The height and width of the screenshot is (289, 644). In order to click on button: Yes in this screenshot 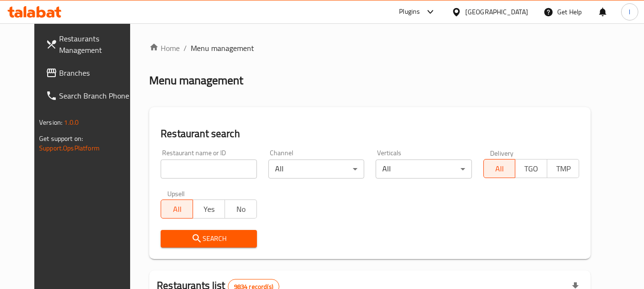, I will do `click(209, 209)`.